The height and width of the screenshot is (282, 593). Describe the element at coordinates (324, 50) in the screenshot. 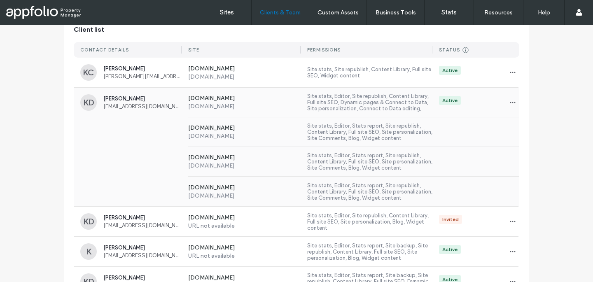

I see `div: PERMISSIONS` at that location.